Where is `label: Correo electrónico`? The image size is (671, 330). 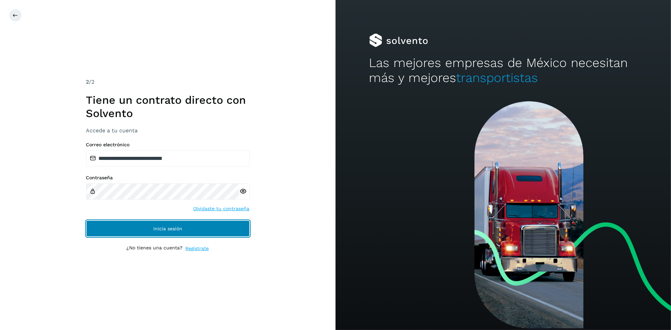 label: Correo electrónico is located at coordinates (168, 145).